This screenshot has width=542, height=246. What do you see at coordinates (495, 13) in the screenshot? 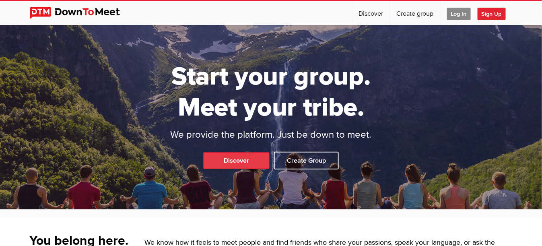
I see `a: Sign Up` at bounding box center [495, 13].